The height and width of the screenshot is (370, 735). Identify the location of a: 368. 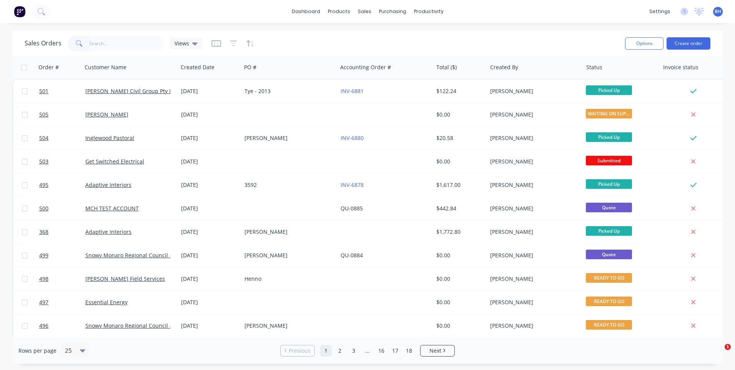
(62, 232).